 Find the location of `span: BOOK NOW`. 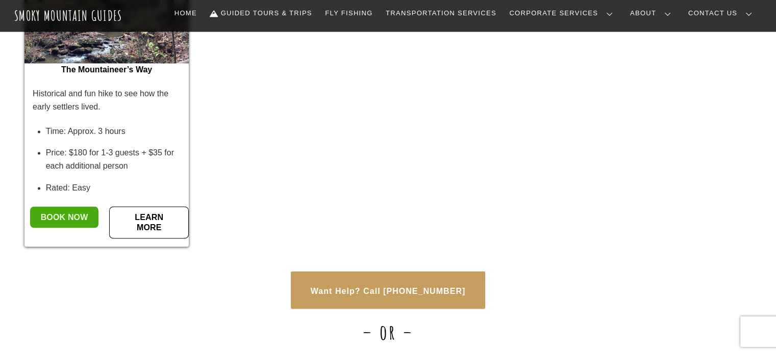

span: BOOK NOW is located at coordinates (64, 217).